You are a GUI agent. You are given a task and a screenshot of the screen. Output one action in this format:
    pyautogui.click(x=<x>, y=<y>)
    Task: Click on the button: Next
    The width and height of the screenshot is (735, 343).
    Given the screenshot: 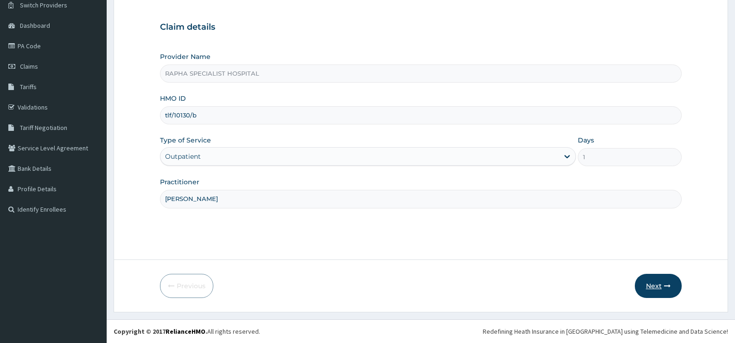 What is the action you would take?
    pyautogui.click(x=658, y=286)
    